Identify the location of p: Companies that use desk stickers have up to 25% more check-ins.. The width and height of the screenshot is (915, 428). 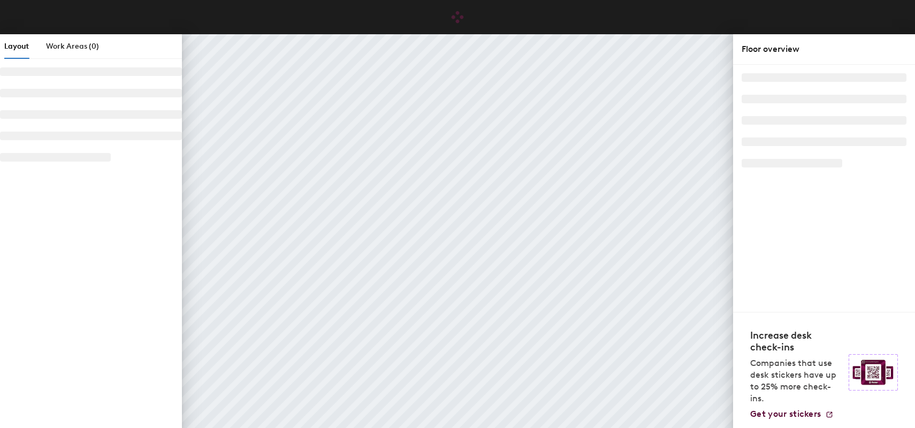
(796, 381).